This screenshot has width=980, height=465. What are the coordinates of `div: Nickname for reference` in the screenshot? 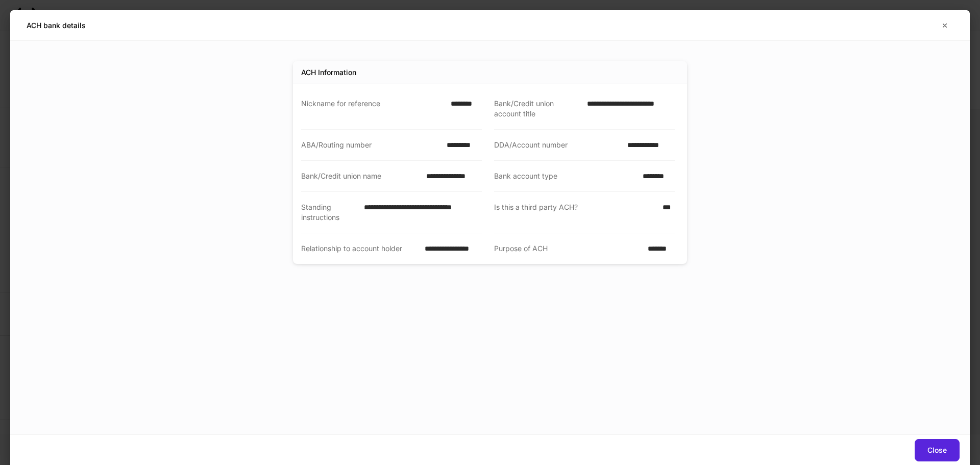 It's located at (373, 109).